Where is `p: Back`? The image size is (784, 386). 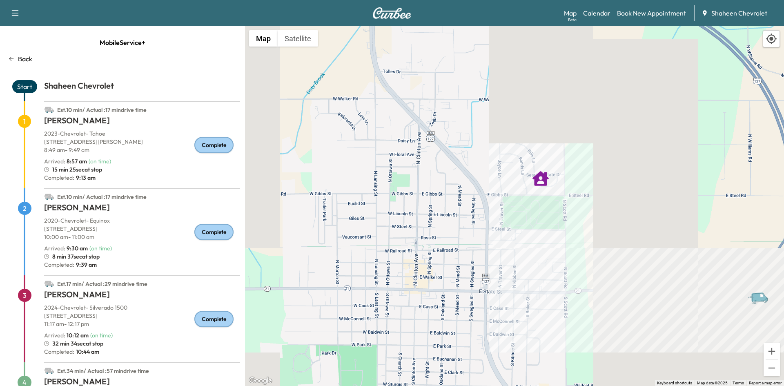
p: Back is located at coordinates (25, 59).